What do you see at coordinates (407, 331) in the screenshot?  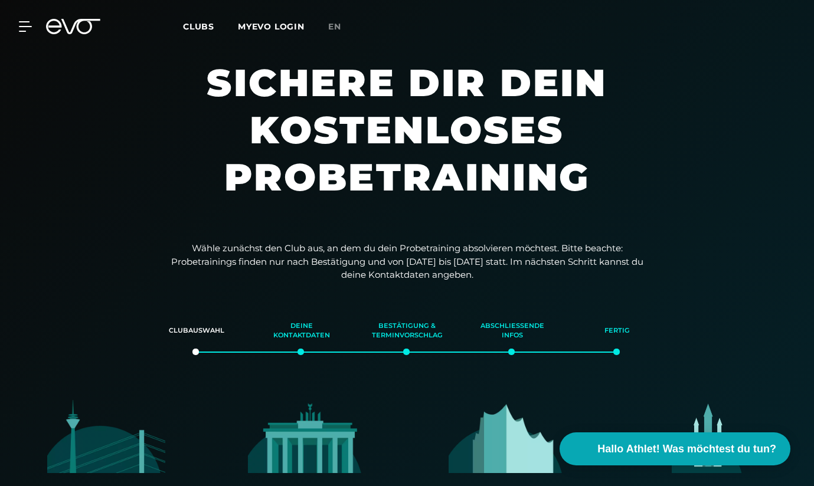 I see `div: Bestätigung & Terminvorschlag` at bounding box center [407, 331].